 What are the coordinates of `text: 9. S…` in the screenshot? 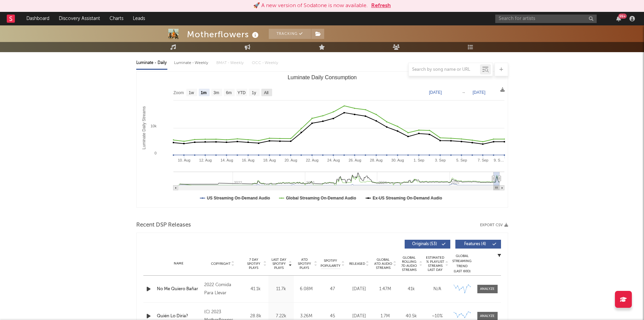 It's located at (499, 160).